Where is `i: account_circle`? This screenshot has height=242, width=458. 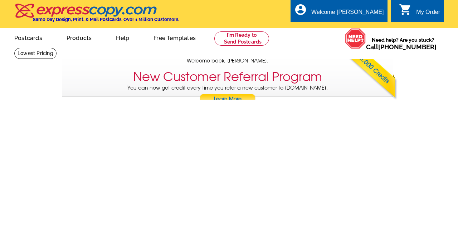 i: account_circle is located at coordinates (300, 10).